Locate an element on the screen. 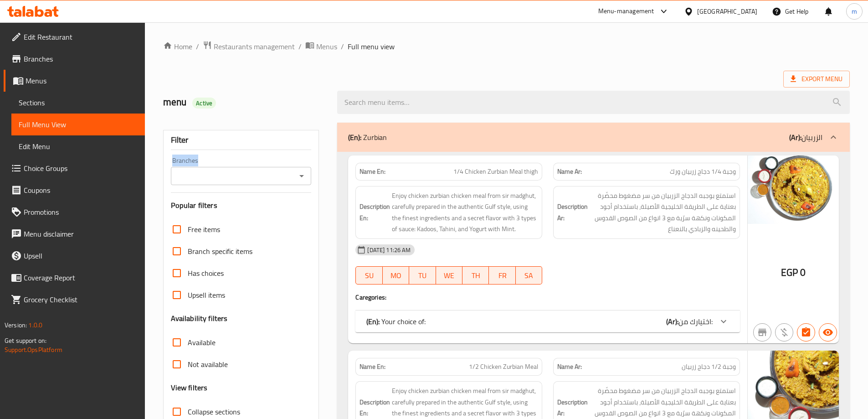 Image resolution: width=868 pixels, height=419 pixels. span: Active is located at coordinates (204, 103).